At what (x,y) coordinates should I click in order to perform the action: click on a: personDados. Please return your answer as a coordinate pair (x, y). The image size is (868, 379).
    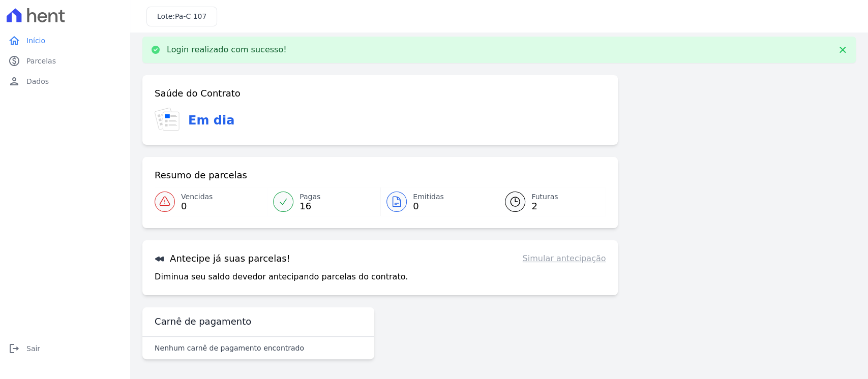
    Looking at the image, I should click on (65, 81).